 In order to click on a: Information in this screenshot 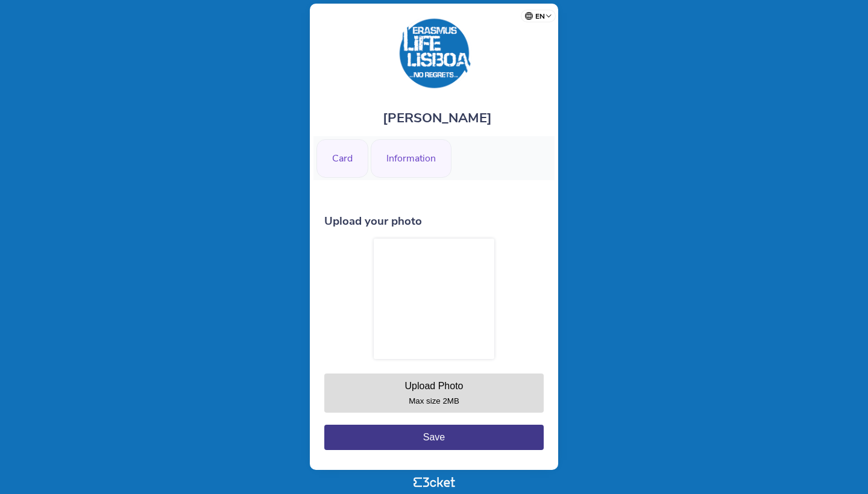, I will do `click(411, 157)`.